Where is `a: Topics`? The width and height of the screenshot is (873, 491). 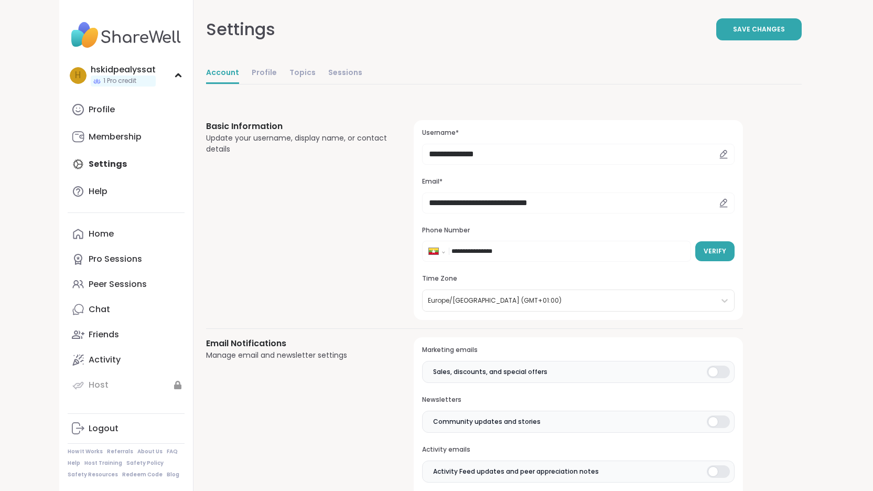 a: Topics is located at coordinates (303, 73).